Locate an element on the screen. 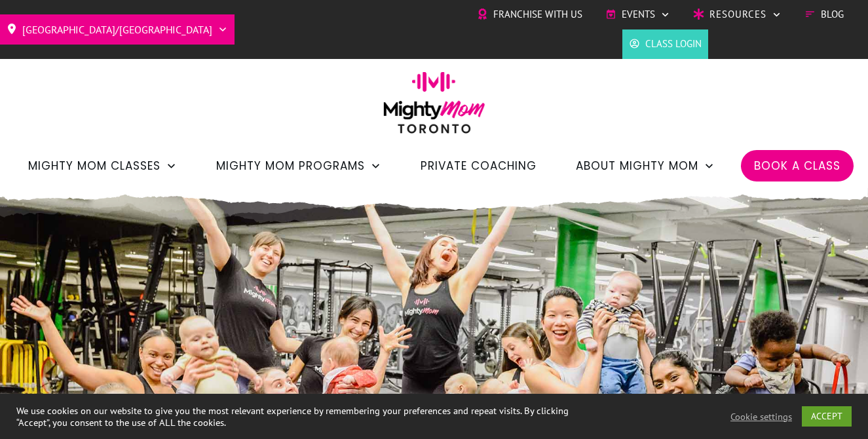 The image size is (868, 439). span: Book a Class is located at coordinates (797, 166).